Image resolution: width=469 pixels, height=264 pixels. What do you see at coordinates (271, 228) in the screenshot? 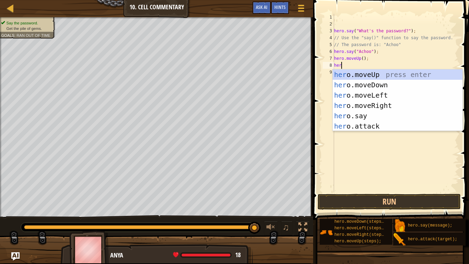
I see `button: Adjust volume` at bounding box center [271, 228].